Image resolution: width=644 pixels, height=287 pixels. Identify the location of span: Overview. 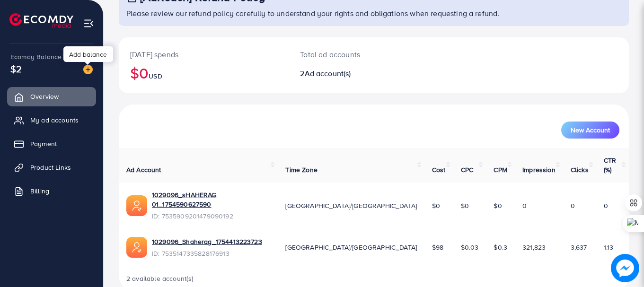
(44, 96).